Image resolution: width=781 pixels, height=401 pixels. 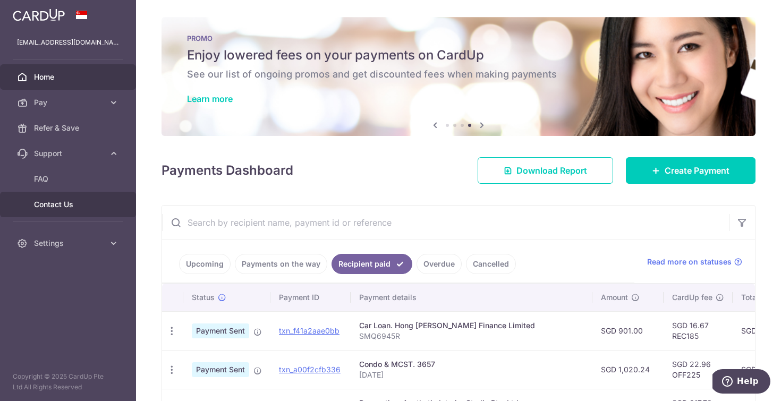 What do you see at coordinates (471, 364) in the screenshot?
I see `div: Condo & MCST. 3657` at bounding box center [471, 364].